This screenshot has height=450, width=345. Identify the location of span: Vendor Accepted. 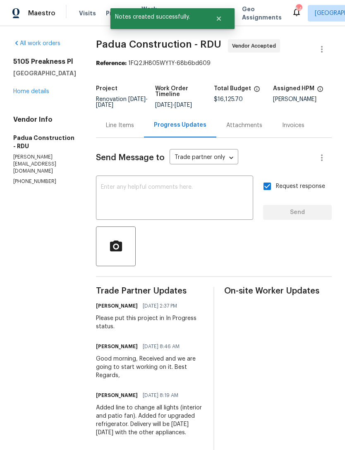
(256, 46).